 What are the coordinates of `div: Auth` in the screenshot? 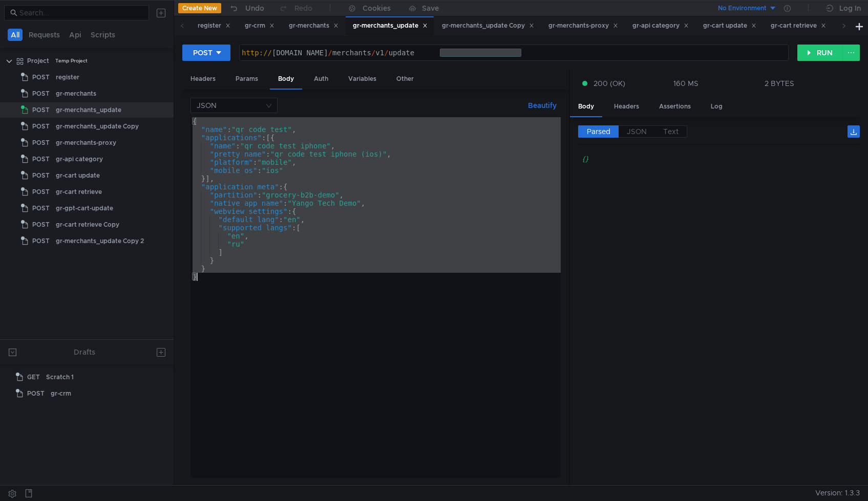 It's located at (321, 79).